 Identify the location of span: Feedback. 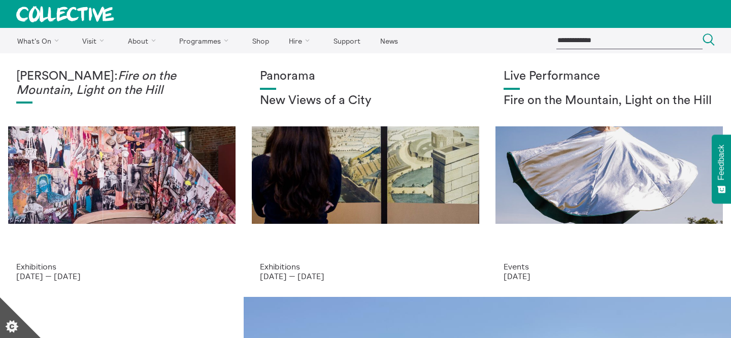
(721, 162).